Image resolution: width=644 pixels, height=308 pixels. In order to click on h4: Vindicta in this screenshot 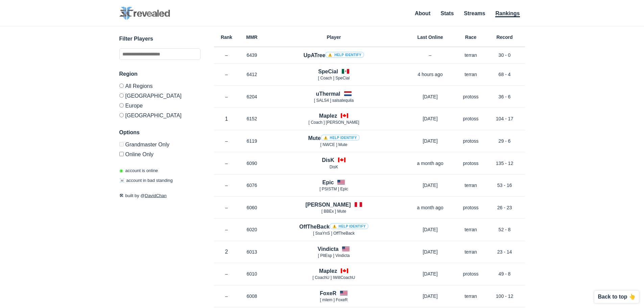, I will do `click(328, 249)`.